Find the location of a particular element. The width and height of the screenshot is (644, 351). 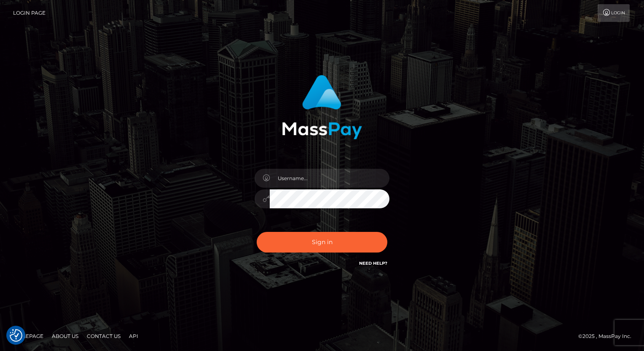

a: Login Page is located at coordinates (29, 13).